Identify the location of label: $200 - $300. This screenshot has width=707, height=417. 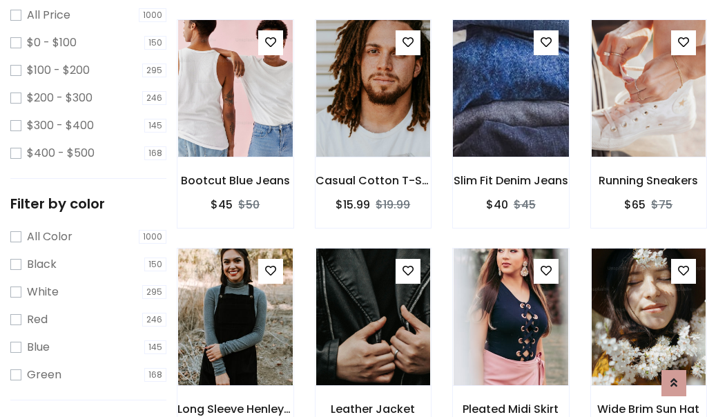
(59, 98).